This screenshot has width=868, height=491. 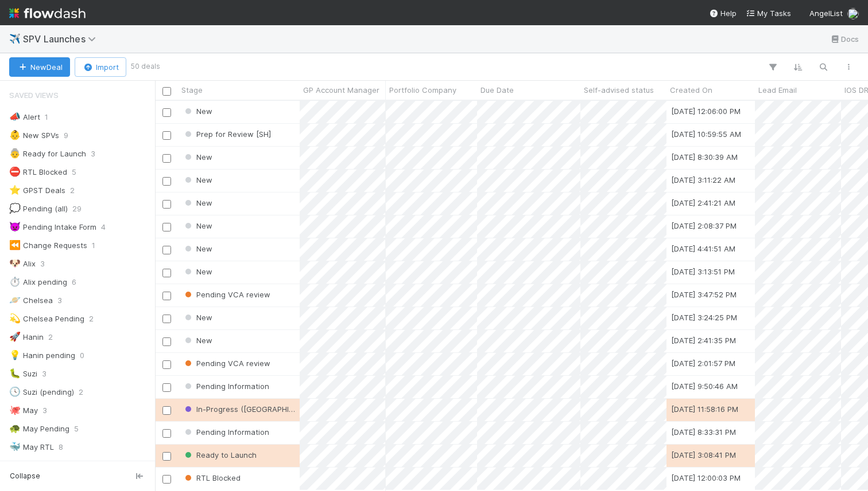 What do you see at coordinates (42, 392) in the screenshot?
I see `div: Suzi (pending)` at bounding box center [42, 392].